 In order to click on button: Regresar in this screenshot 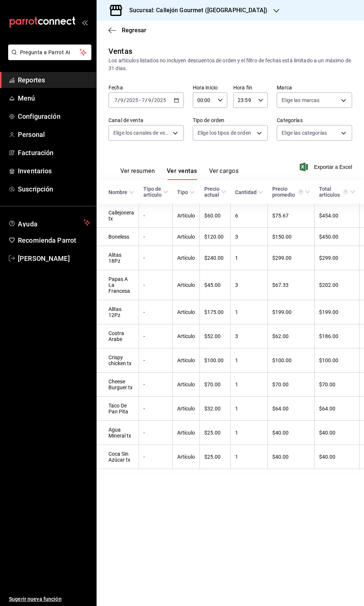, I will do `click(127, 30)`.